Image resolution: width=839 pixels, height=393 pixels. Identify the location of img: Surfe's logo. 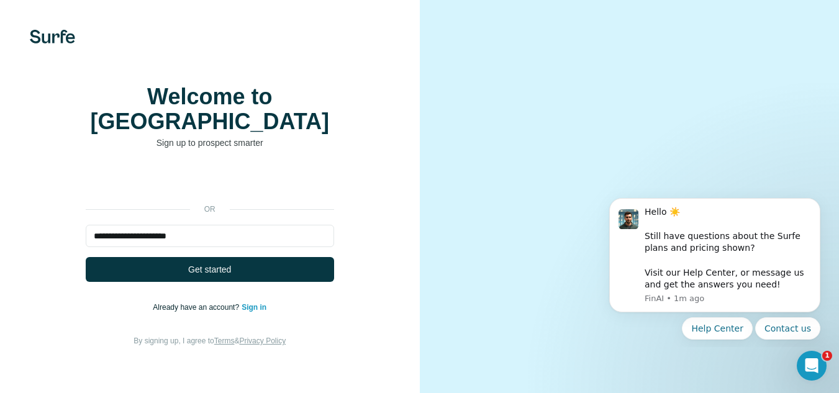
(52, 37).